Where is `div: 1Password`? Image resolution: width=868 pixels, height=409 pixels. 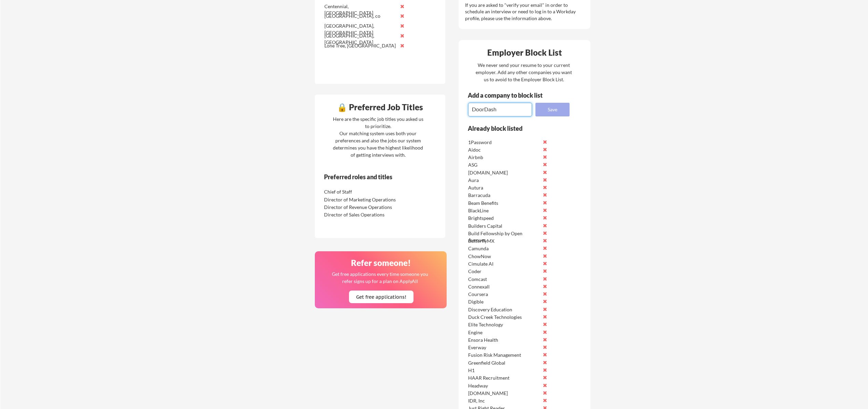 div: 1Password is located at coordinates (504, 143).